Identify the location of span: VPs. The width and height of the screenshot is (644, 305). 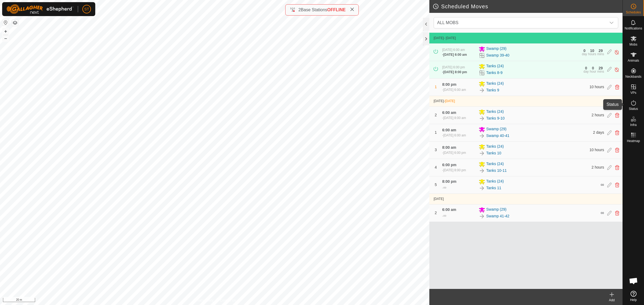
(634, 93).